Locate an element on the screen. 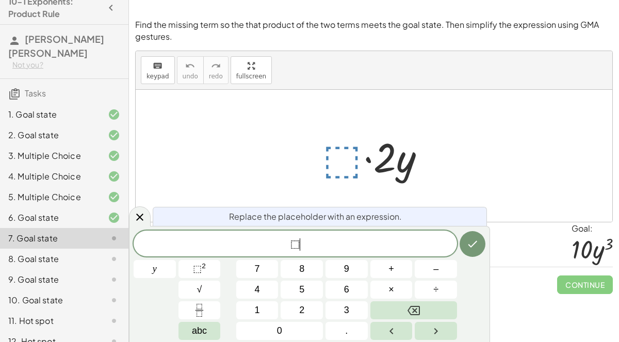 Image resolution: width=619 pixels, height=342 pixels. button: Backspace is located at coordinates (413, 310).